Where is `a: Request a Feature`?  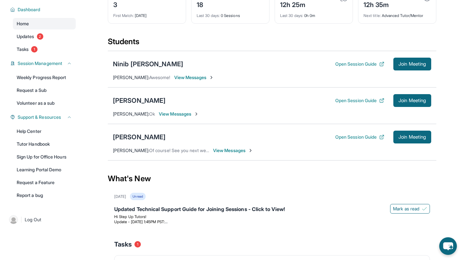 a: Request a Feature is located at coordinates (44, 183).